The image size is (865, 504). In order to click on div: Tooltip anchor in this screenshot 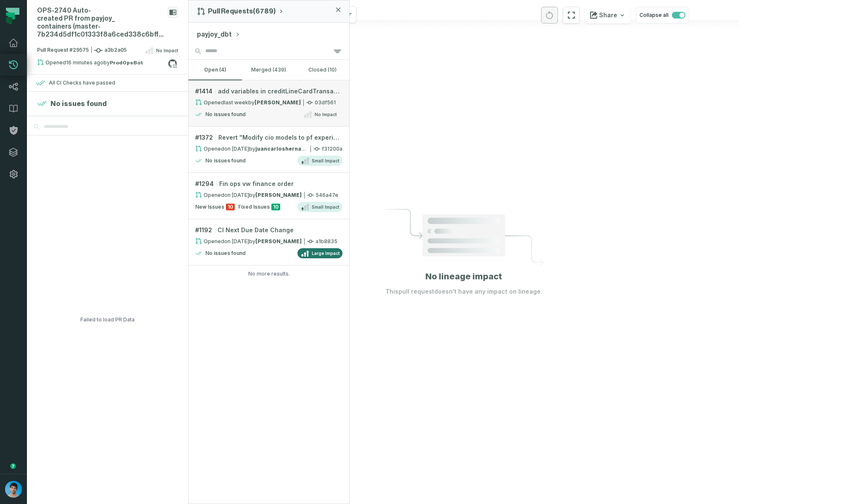, I will do `click(13, 467)`.